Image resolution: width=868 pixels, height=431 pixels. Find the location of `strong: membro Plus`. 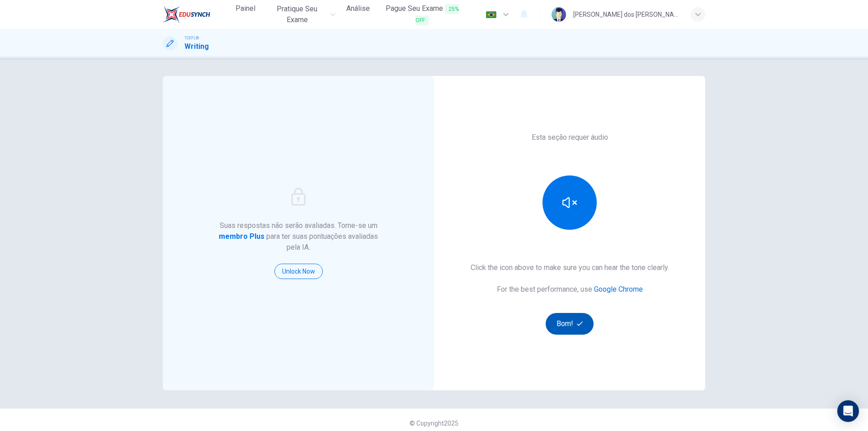

strong: membro Plus is located at coordinates (242, 236).